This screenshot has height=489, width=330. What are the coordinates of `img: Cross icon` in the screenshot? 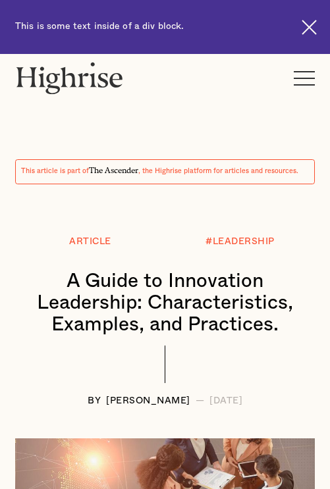 It's located at (309, 27).